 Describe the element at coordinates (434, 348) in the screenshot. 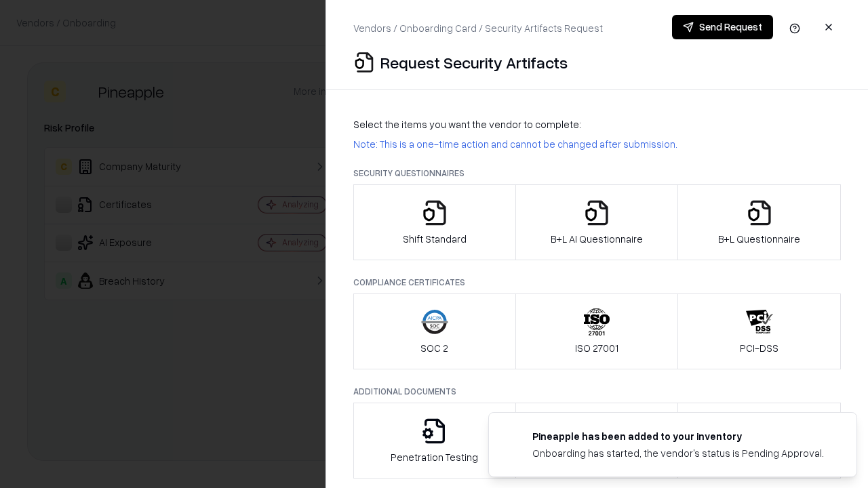

I see `p: SOC 2` at that location.